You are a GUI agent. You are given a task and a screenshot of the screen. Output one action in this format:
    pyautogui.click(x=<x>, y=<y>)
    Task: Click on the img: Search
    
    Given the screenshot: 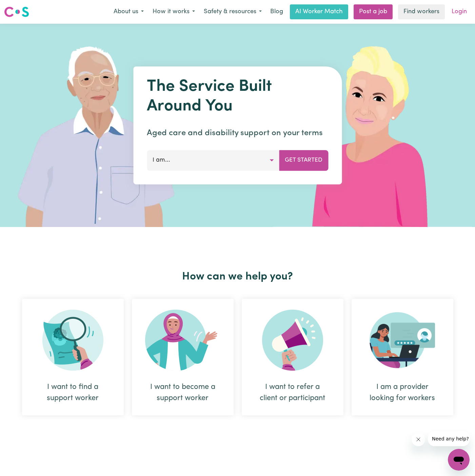 What is the action you would take?
    pyautogui.click(x=73, y=340)
    